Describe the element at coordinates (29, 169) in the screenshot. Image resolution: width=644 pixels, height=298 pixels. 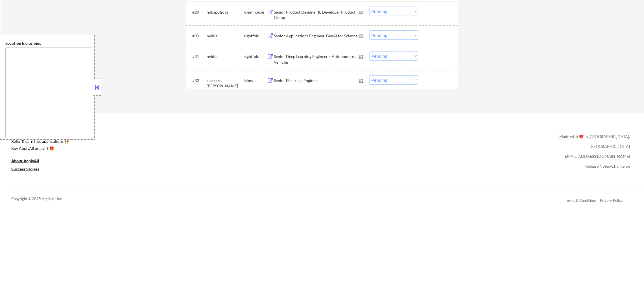
I see `a: Success Stories` at that location.